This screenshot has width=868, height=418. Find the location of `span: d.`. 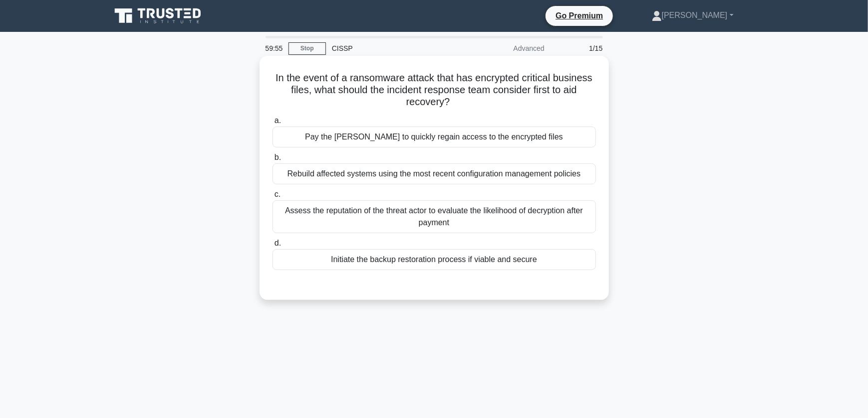

span: d. is located at coordinates (277, 242).